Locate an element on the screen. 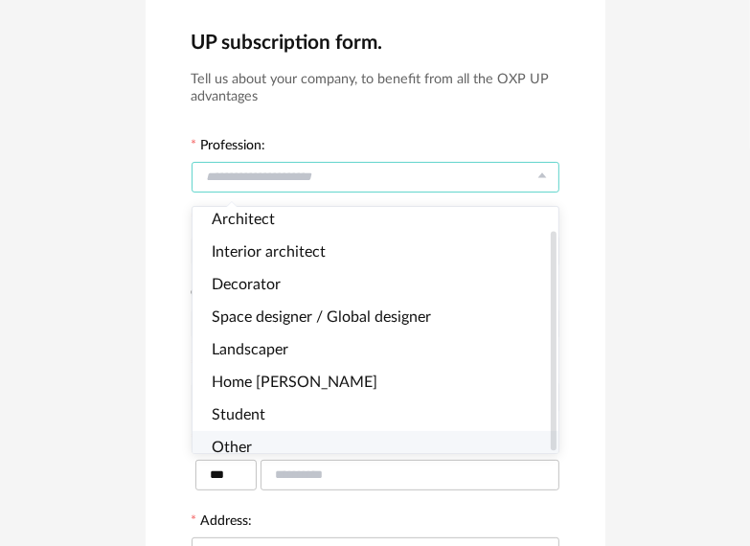 This screenshot has height=546, width=750. span: Other is located at coordinates (232, 447).